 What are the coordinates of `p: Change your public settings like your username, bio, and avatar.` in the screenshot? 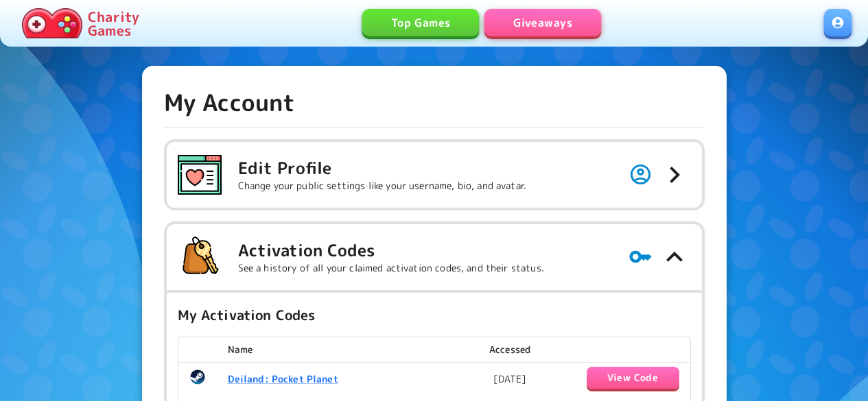 It's located at (382, 186).